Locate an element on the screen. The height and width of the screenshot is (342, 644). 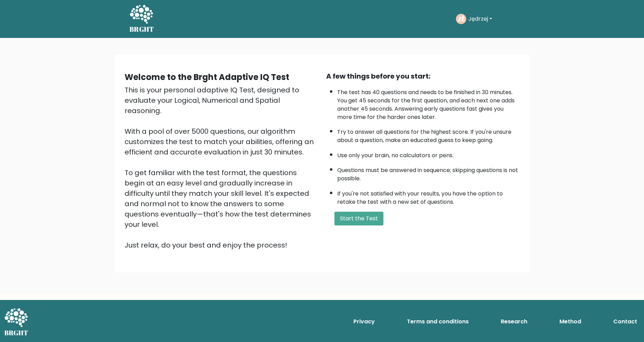
div: A few things before you start: is located at coordinates (423, 76).